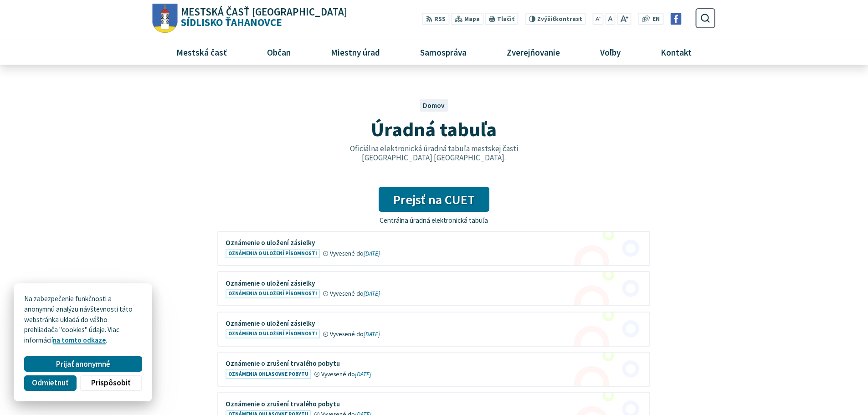 This screenshot has width=868, height=415. What do you see at coordinates (610, 52) in the screenshot?
I see `span: Voľby` at bounding box center [610, 52].